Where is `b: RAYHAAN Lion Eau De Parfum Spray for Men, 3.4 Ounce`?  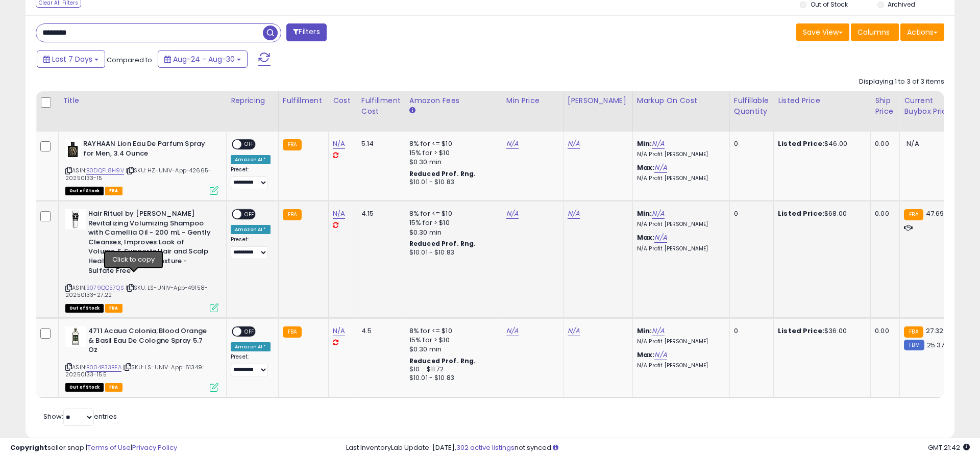
b: RAYHAAN Lion Eau De Parfum Spray for Men, 3.4 Ounce is located at coordinates (145, 150).